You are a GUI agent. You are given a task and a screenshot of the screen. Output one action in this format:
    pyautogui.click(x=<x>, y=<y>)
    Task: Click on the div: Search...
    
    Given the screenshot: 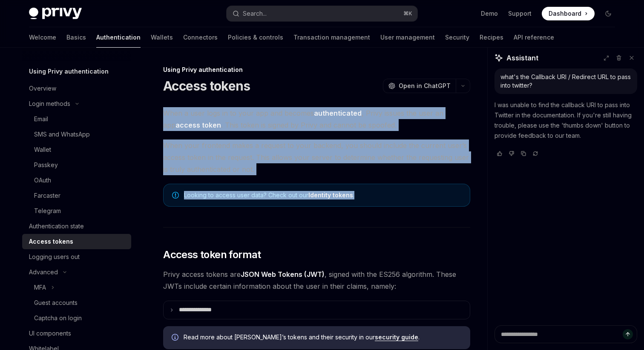 What is the action you would take?
    pyautogui.click(x=255, y=13)
    